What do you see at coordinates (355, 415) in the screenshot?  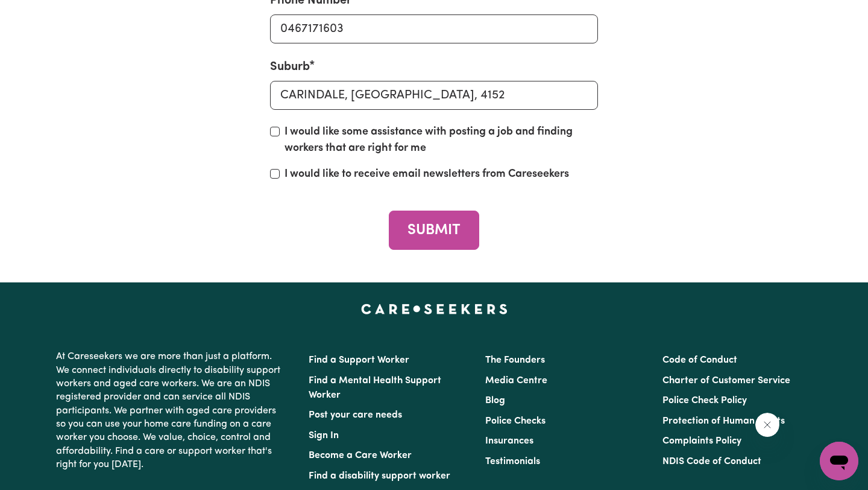 I see `a: Post your care needs` at bounding box center [355, 415].